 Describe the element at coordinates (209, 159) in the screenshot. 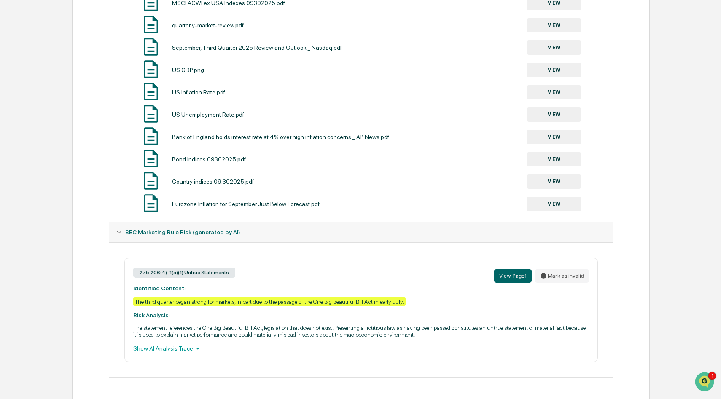

I see `div: Bond Indices 09302025.pdf` at that location.